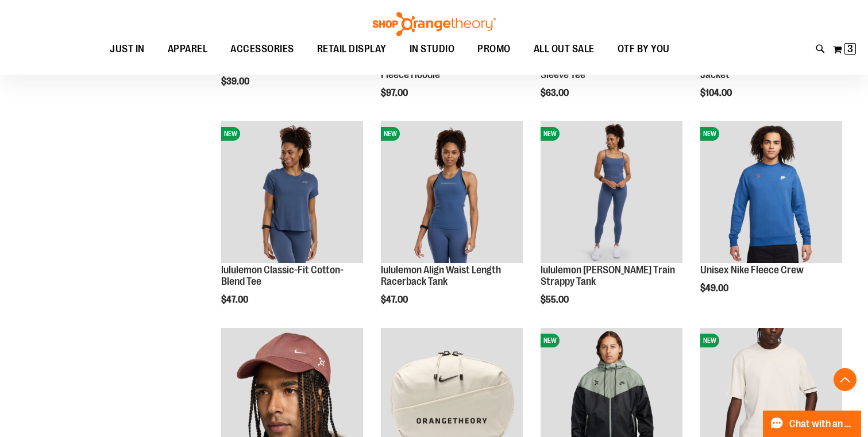  What do you see at coordinates (643, 49) in the screenshot?
I see `span: OTF BY YOU` at bounding box center [643, 49].